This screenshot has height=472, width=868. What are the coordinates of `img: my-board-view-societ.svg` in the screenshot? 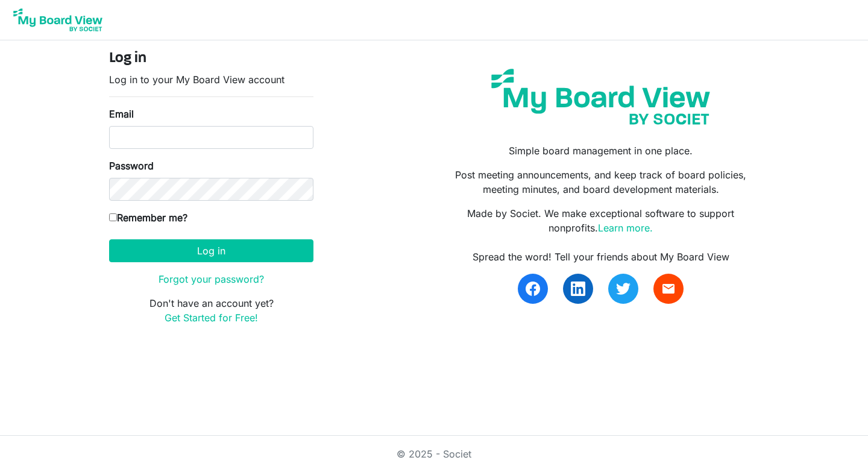 It's located at (600, 97).